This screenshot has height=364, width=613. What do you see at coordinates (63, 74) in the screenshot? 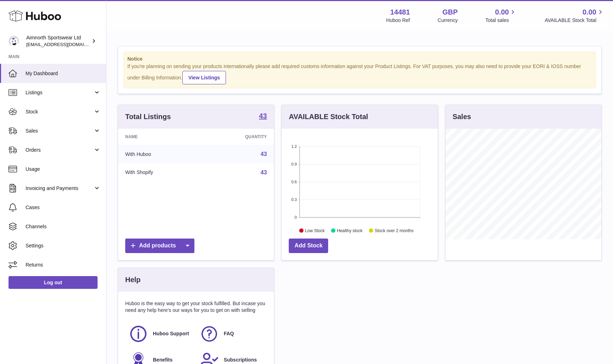
I see `span: My Dashboard` at bounding box center [63, 74].